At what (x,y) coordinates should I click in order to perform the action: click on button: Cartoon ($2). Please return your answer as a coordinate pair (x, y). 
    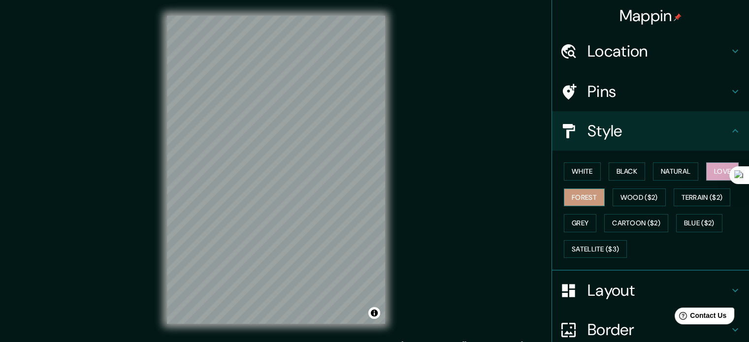
    Looking at the image, I should click on (636, 223).